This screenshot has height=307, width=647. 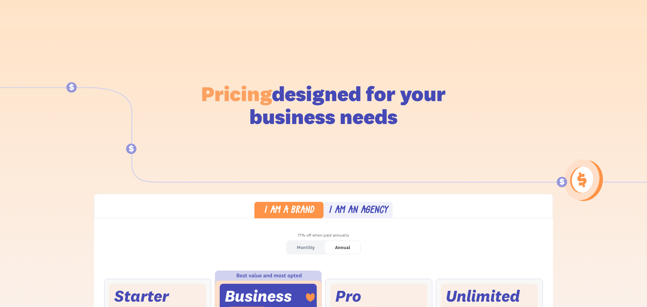 What do you see at coordinates (237, 93) in the screenshot?
I see `span: Pricing` at bounding box center [237, 93].